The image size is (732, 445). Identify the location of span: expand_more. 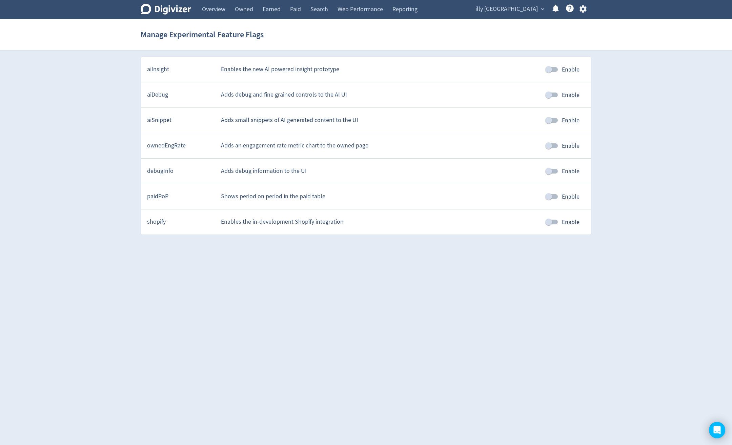
(542, 9).